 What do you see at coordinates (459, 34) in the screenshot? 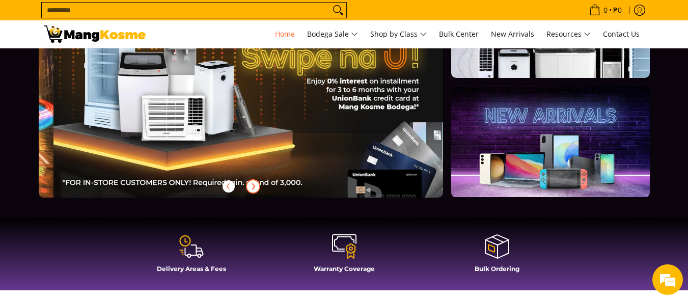
I see `a: Bulk Center` at bounding box center [459, 34].